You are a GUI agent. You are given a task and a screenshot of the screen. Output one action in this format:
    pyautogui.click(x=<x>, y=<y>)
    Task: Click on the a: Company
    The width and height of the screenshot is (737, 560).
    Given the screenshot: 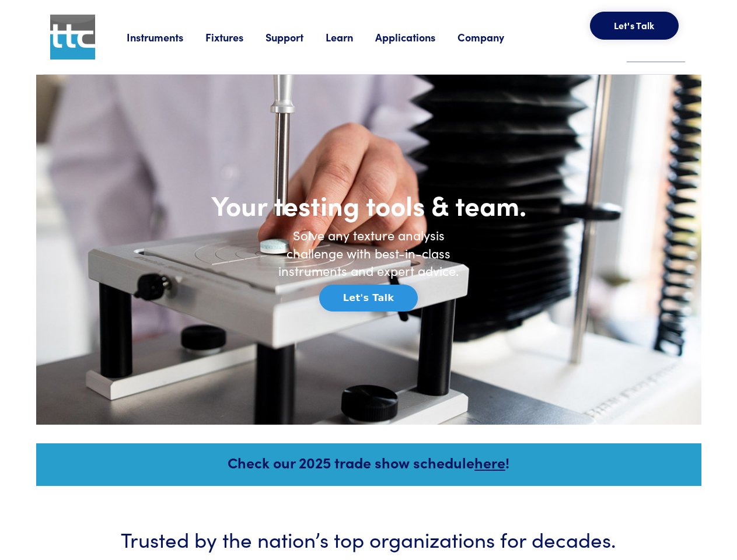 What is the action you would take?
    pyautogui.click(x=492, y=37)
    